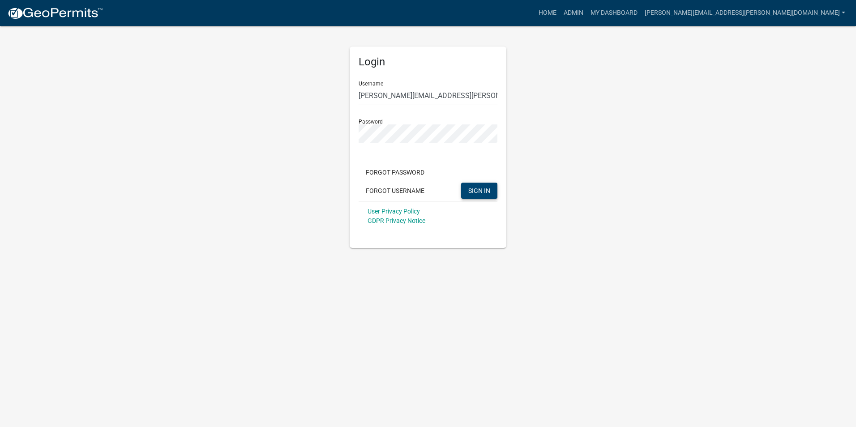  I want to click on a: Admin, so click(574, 13).